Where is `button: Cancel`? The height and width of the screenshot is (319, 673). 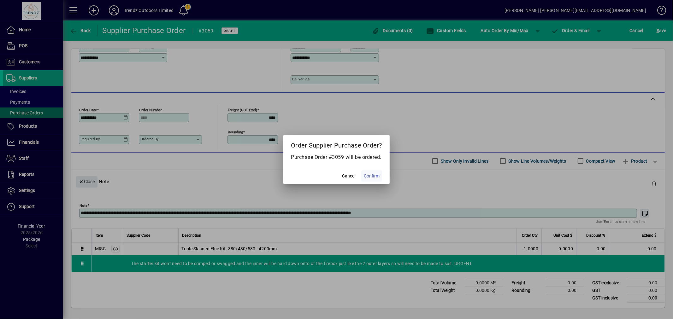
button: Cancel is located at coordinates (349, 176).